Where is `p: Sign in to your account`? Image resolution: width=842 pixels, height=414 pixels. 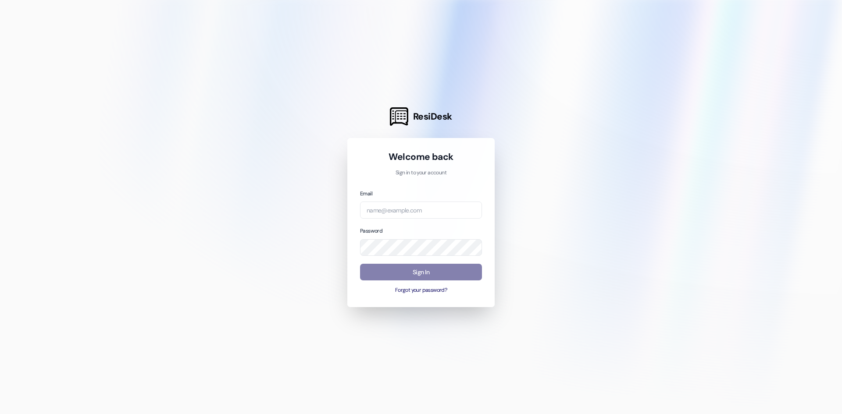
p: Sign in to your account is located at coordinates (421, 173).